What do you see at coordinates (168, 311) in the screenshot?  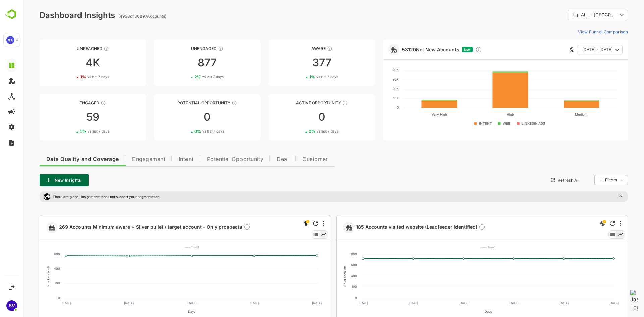 I see `text: Days` at bounding box center [168, 311].